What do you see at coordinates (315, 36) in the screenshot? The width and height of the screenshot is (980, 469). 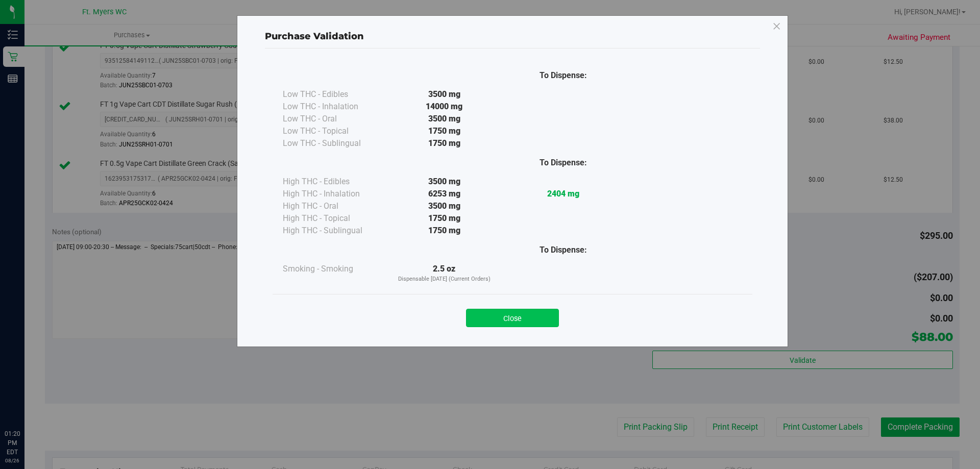 I see `span: Purchase Validation` at bounding box center [315, 36].